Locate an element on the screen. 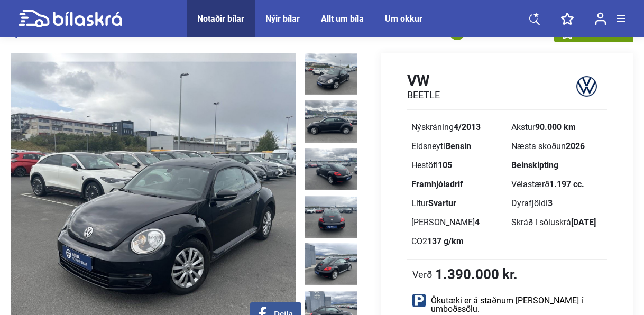 The width and height of the screenshot is (644, 315). div: Næsta skoðun is located at coordinates (557, 147).